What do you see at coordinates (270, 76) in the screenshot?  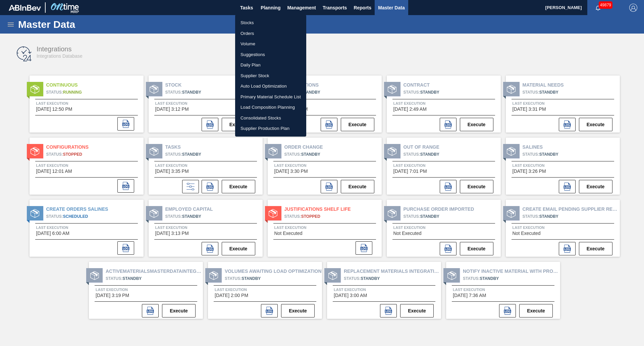 I see `li: Supplier Stock` at bounding box center [270, 76].